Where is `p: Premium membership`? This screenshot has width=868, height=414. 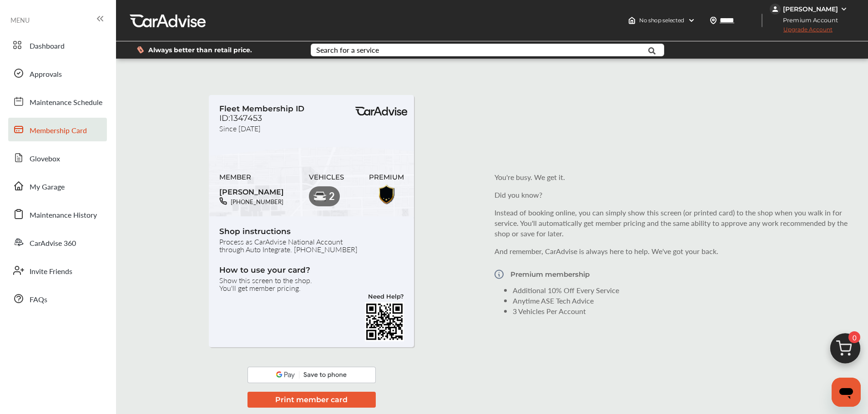 p: Premium membership is located at coordinates (550, 274).